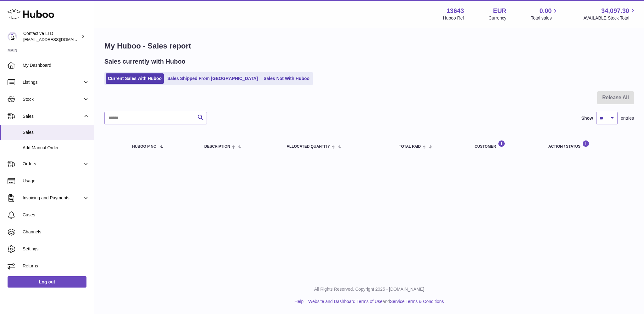  I want to click on span: 0.00, so click(545, 10).